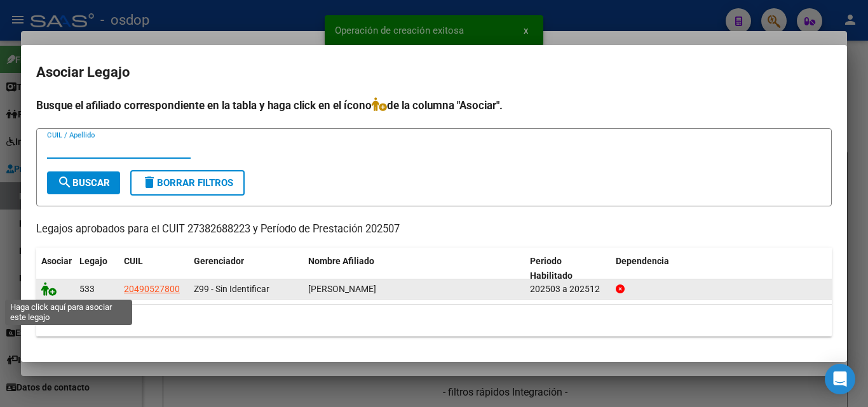  I want to click on h2: Asociar Legajo, so click(434, 72).